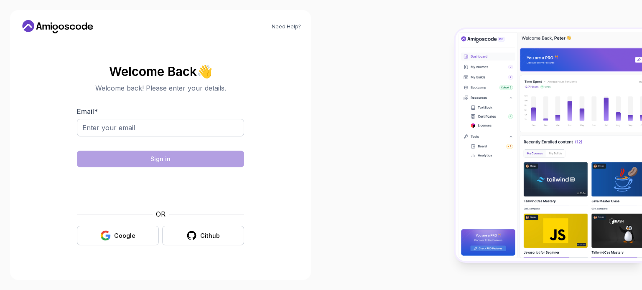  What do you see at coordinates (160, 214) in the screenshot?
I see `p: OR` at bounding box center [160, 214].